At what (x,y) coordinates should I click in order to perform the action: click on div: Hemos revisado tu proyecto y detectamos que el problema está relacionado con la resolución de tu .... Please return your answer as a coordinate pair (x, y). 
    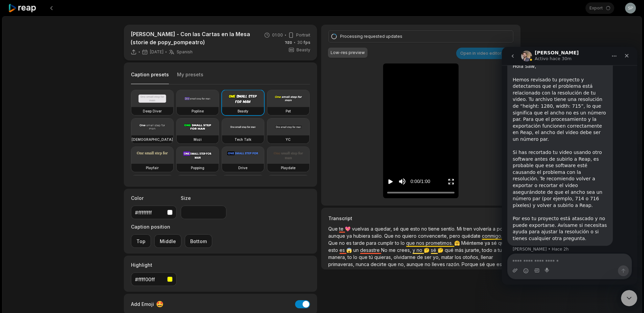
    Looking at the image, I should click on (58, 66).